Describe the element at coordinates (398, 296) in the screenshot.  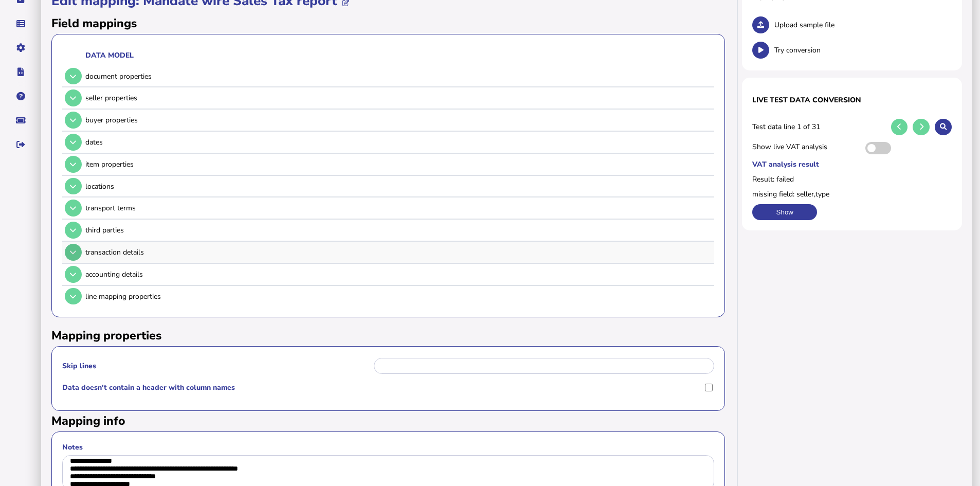
I see `div: line mapping properties` at that location.